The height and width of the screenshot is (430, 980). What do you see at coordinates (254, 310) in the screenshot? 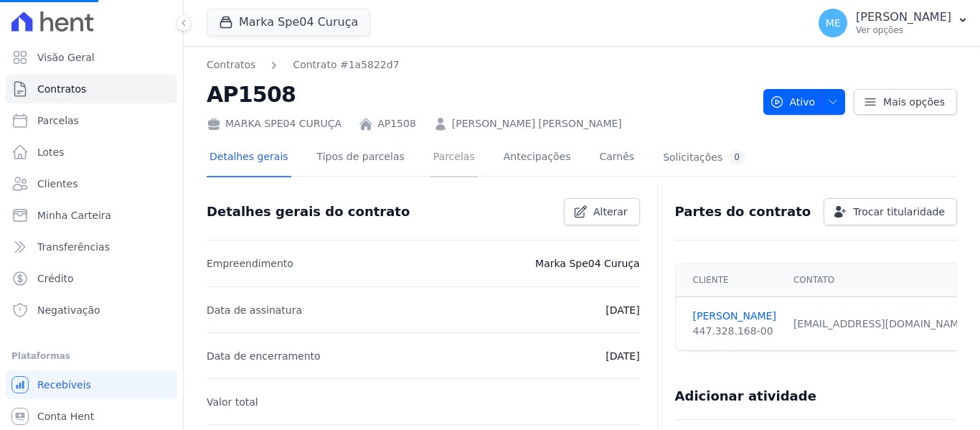
I see `p: Data de assinatura` at bounding box center [254, 310].